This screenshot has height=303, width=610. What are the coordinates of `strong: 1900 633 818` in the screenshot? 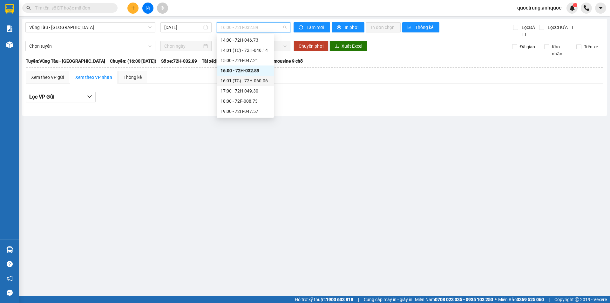 It's located at (340, 299).